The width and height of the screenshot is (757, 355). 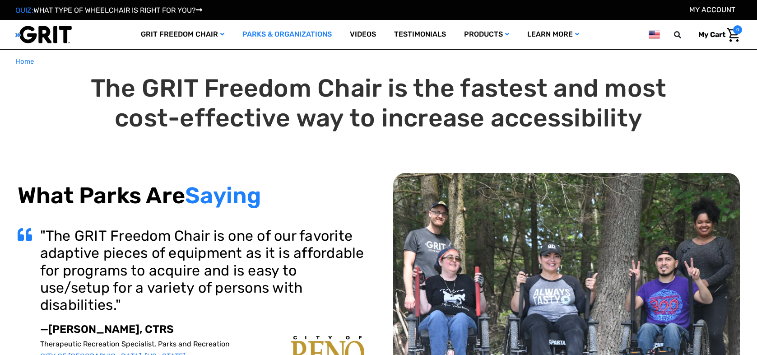 I want to click on a: QUIZ:WHAT TYPE OF WHEELCHAIR IS RIGHT FOR YOU?, so click(x=109, y=10).